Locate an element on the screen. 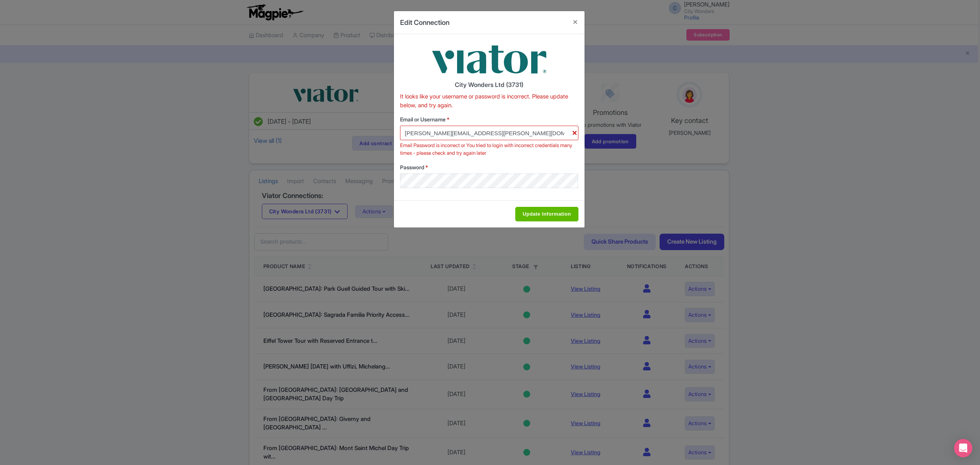 The height and width of the screenshot is (465, 980). h4: Edit Connection is located at coordinates (425, 22).